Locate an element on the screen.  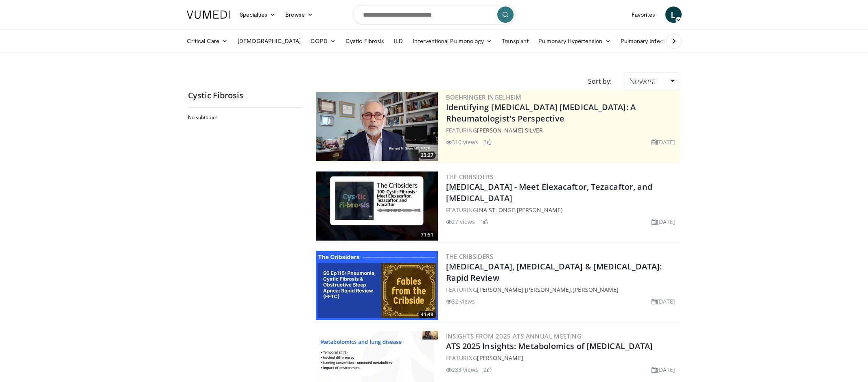
a: Critical Care is located at coordinates (207, 41).